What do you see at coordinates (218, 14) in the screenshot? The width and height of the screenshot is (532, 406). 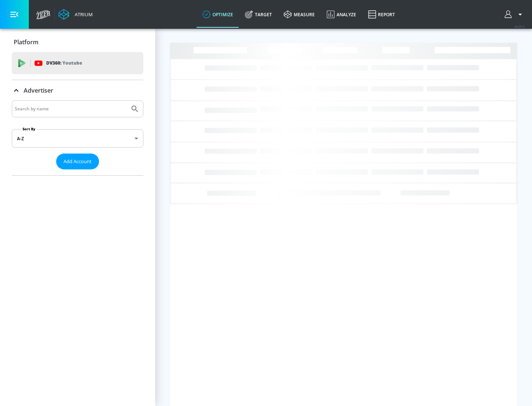 I see `a: optimize` at bounding box center [218, 14].